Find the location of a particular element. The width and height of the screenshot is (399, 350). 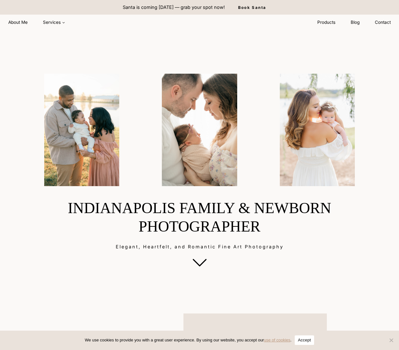

button: Accept is located at coordinates (304, 340).